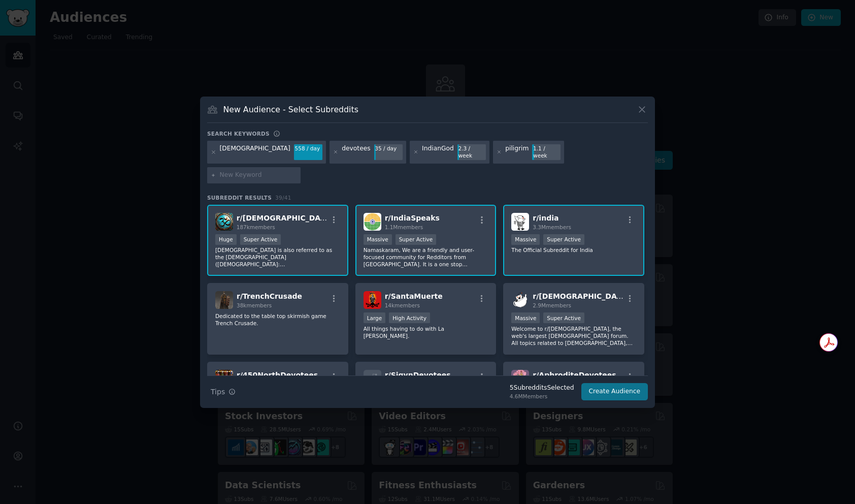  I want to click on button: Tips, so click(223, 391).